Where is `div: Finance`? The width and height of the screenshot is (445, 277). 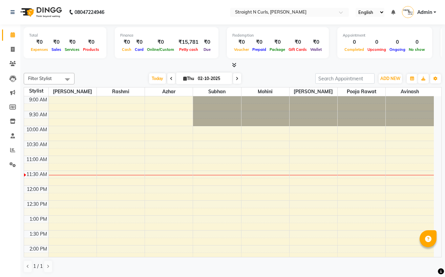 div: Finance is located at coordinates (167, 35).